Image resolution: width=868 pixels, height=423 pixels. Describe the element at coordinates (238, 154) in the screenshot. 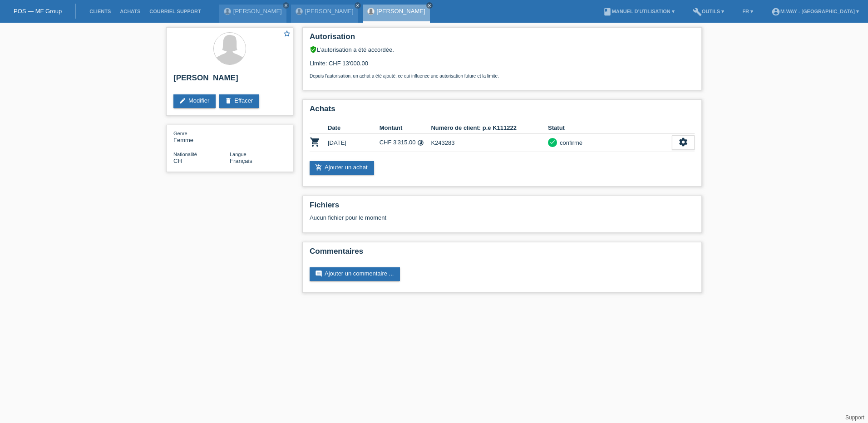

I see `span: Langue` at that location.